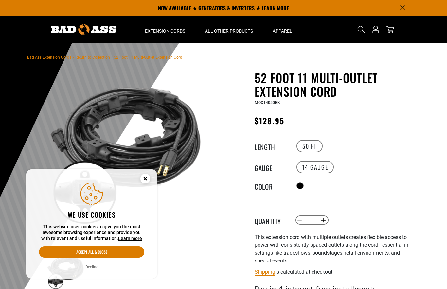 This screenshot has height=289, width=447. Describe the element at coordinates (229, 31) in the screenshot. I see `span: All Other Products` at that location.